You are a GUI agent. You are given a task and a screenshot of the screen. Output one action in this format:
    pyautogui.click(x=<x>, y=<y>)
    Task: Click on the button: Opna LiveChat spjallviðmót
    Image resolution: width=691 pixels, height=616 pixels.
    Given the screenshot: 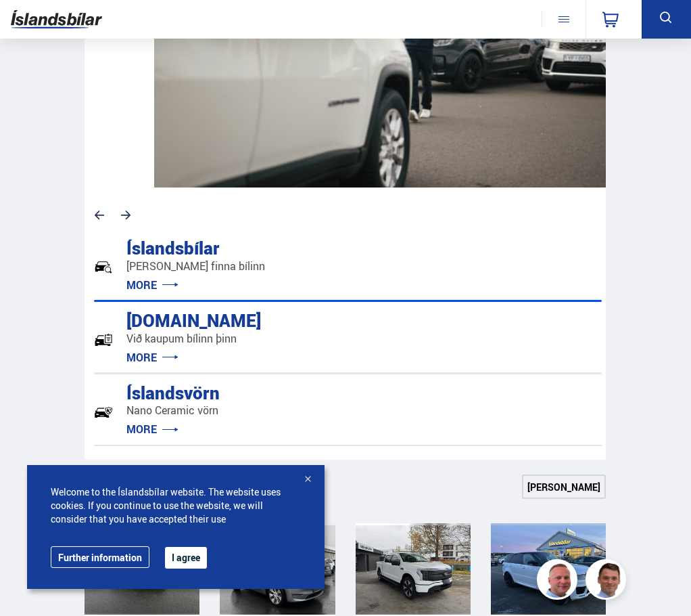 What is the action you would take?
    pyautogui.click(x=31, y=26)
    